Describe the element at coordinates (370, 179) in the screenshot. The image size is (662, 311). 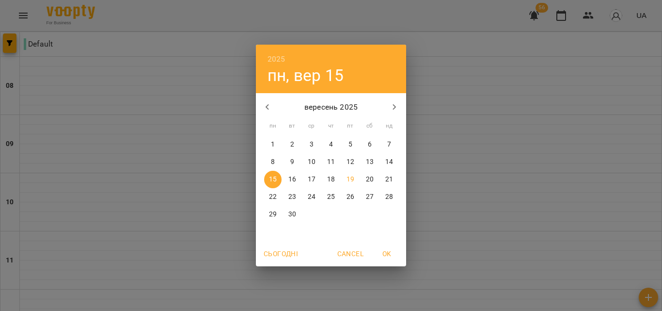
I see `p: 20` at that location.